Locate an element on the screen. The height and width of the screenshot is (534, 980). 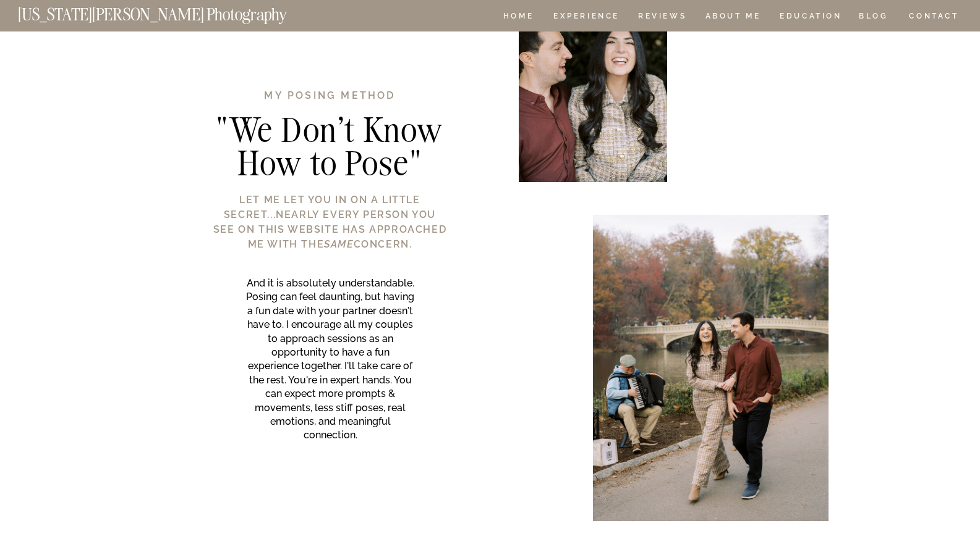
nav: Experience is located at coordinates (586, 18).